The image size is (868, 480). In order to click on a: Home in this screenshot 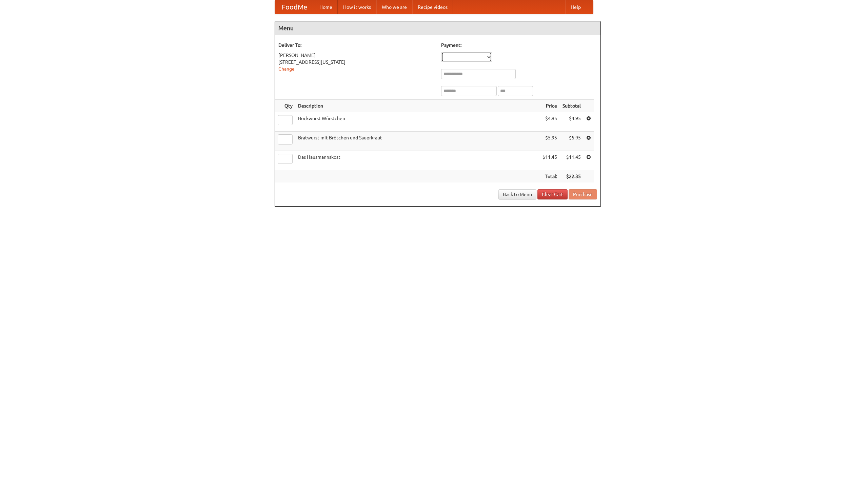, I will do `click(326, 7)`.